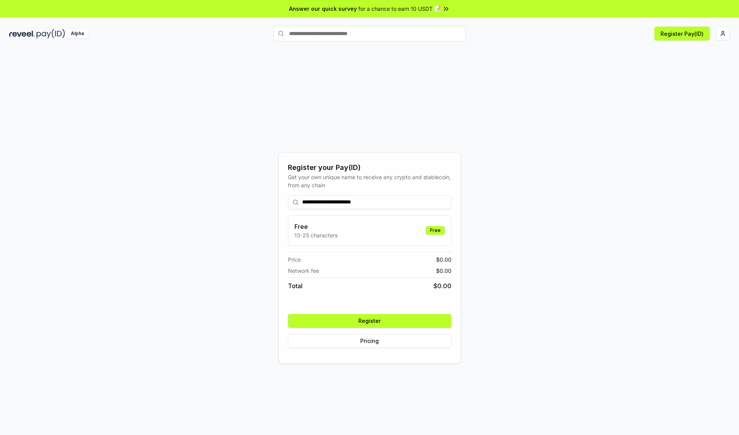 The height and width of the screenshot is (435, 739). What do you see at coordinates (323, 8) in the screenshot?
I see `span: Answer our quick survey` at bounding box center [323, 8].